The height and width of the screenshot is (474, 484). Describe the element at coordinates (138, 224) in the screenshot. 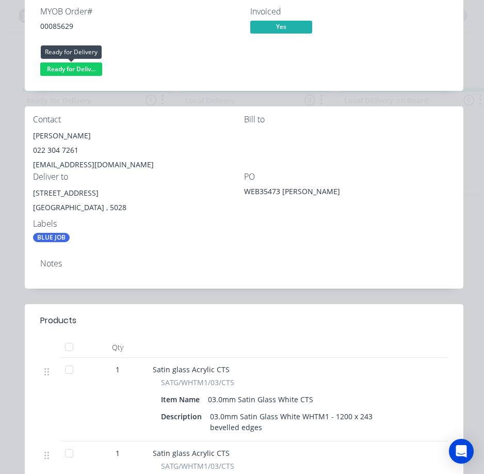

I see `div: Labels` at that location.